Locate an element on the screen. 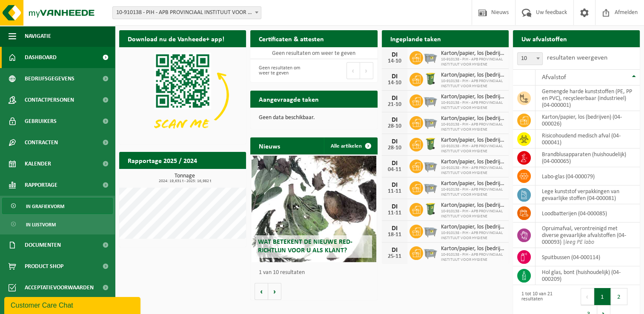  td: hol glas, bont (huishoudelijk) (04-000209) is located at coordinates (588, 276).